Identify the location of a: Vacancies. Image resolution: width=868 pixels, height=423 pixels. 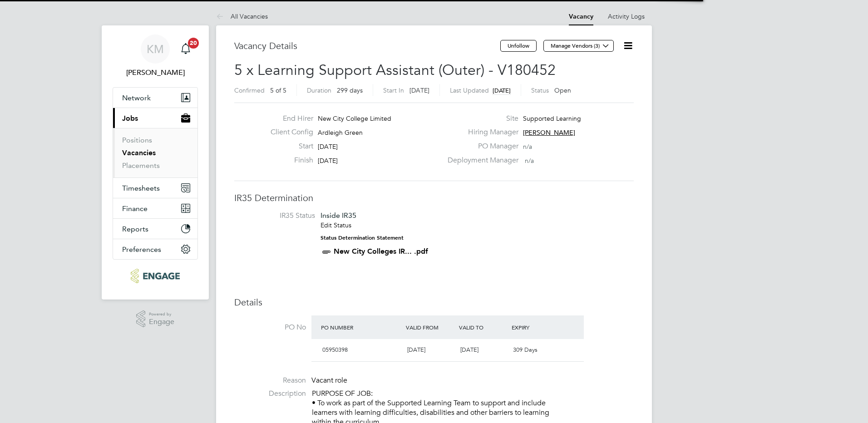
(139, 152).